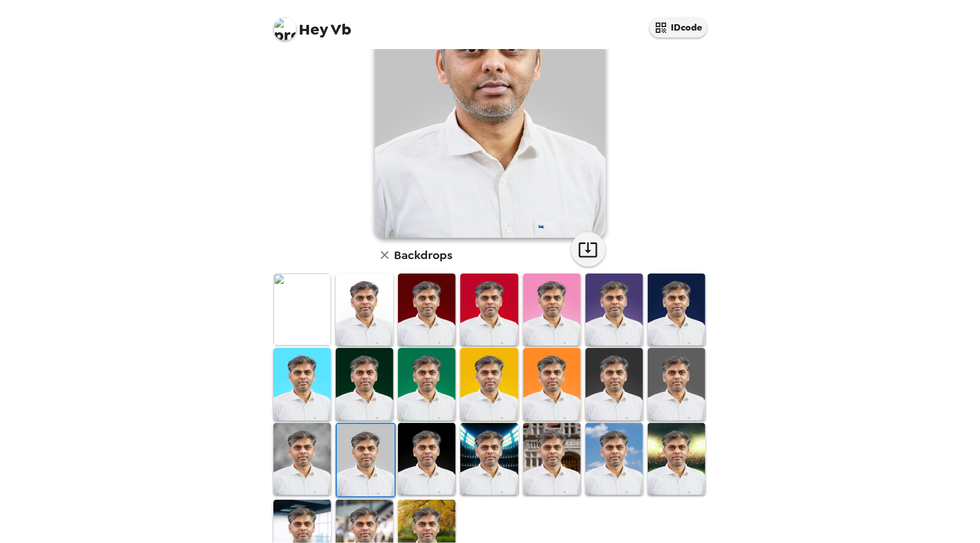 The image size is (980, 543). What do you see at coordinates (423, 255) in the screenshot?
I see `h6: Backdrops` at bounding box center [423, 255].